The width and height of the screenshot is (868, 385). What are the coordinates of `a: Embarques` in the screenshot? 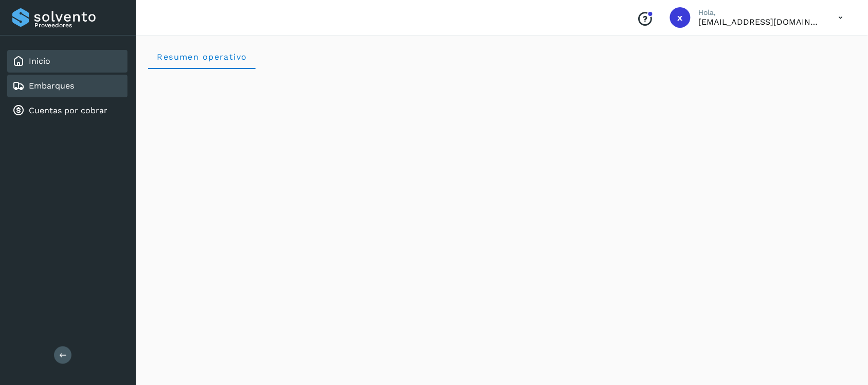 It's located at (51, 86).